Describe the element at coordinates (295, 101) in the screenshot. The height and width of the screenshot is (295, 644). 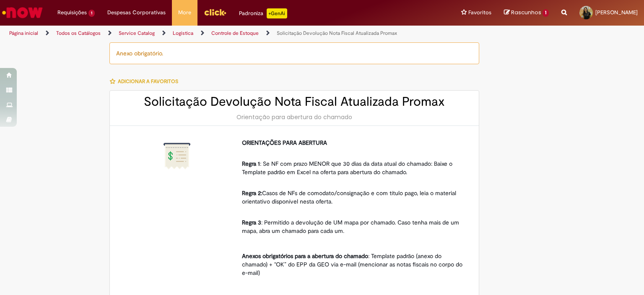
I see `h2: Solicitação Devolução Nota Fiscal Atualizada Promax` at that location.